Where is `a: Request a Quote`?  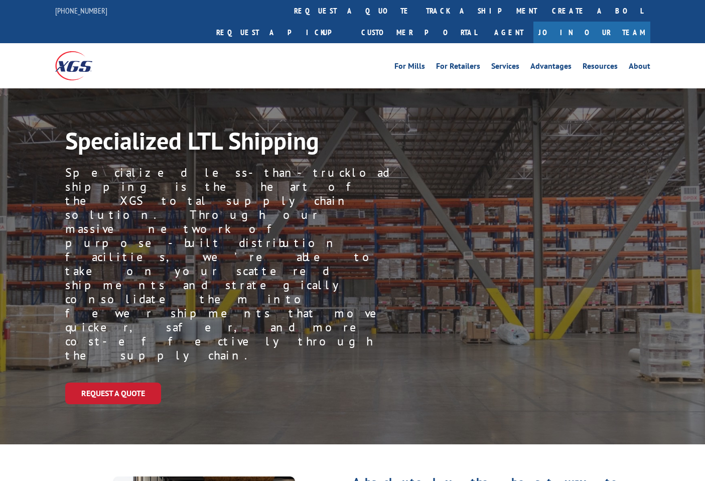 a: Request a Quote is located at coordinates (113, 393).